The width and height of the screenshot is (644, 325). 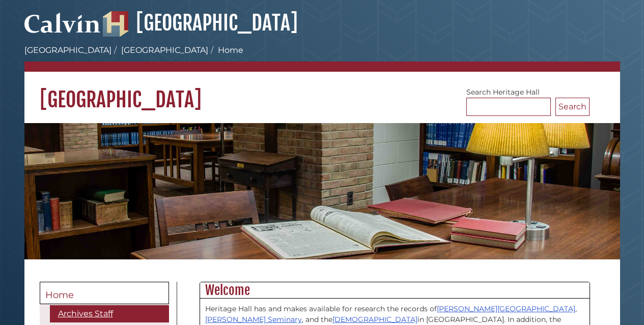 What do you see at coordinates (225, 50) in the screenshot?
I see `li: Home` at bounding box center [225, 50].